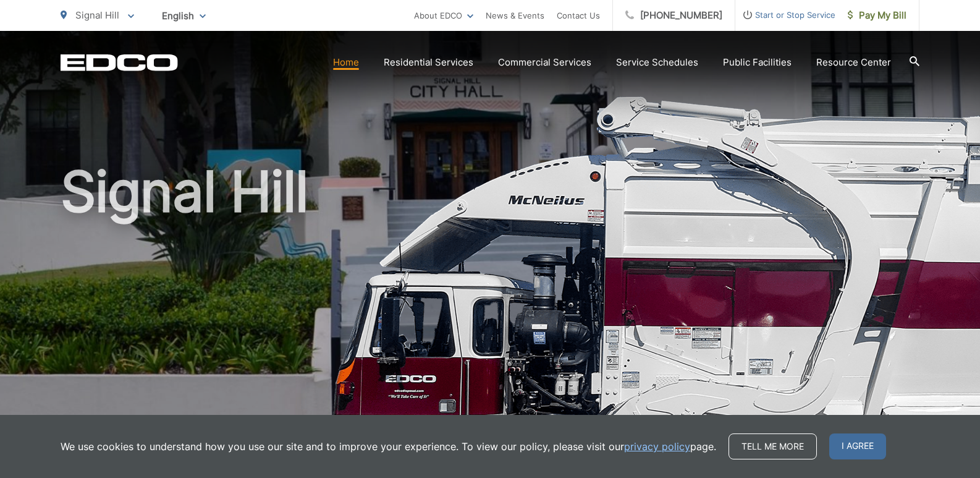 This screenshot has height=478, width=980. What do you see at coordinates (515, 15) in the screenshot?
I see `a: News & Events` at bounding box center [515, 15].